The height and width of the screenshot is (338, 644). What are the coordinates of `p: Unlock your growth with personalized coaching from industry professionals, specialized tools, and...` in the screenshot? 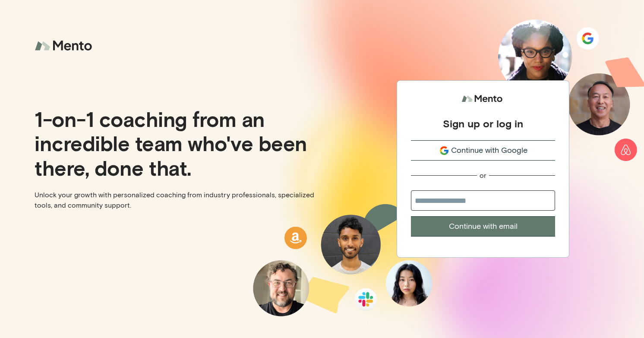 It's located at (175, 201).